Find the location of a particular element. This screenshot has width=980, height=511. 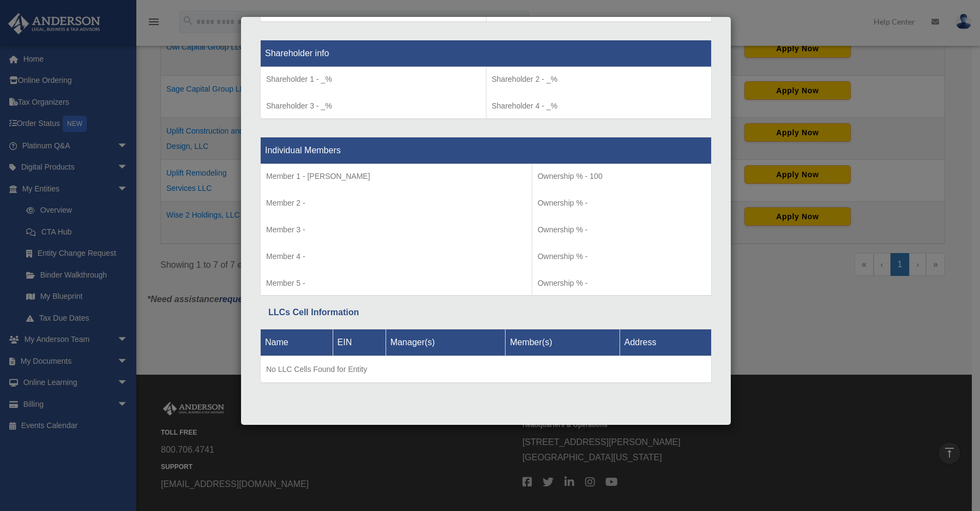

th: Name is located at coordinates (297, 342).